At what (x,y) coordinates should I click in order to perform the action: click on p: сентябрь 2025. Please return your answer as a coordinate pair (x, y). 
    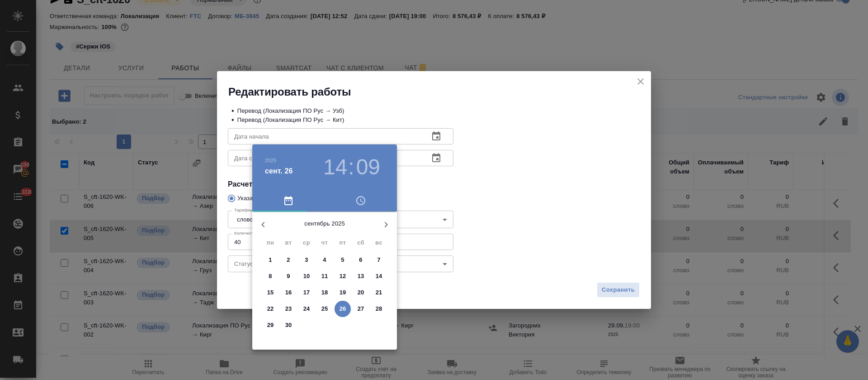
    Looking at the image, I should click on (324, 224).